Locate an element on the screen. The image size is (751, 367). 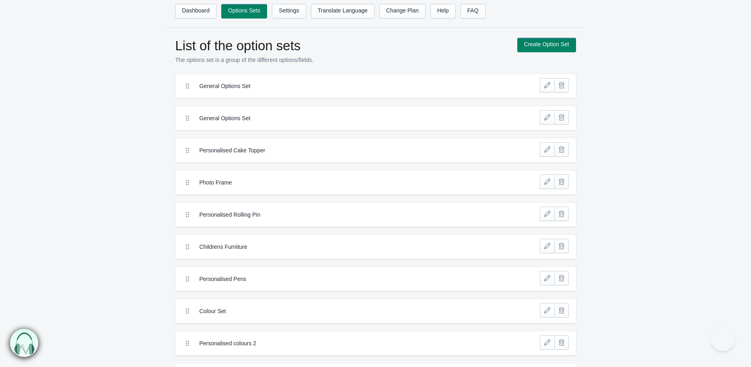
label: Personalised Rolling Pin is located at coordinates (346, 215).